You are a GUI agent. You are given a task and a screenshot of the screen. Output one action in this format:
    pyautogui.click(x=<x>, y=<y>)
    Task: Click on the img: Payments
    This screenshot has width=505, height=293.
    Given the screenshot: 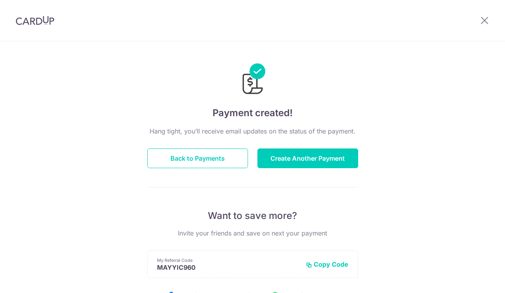 What is the action you would take?
    pyautogui.click(x=253, y=80)
    